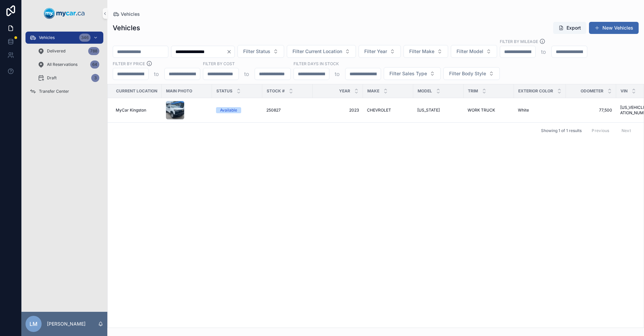 The height and width of the screenshot is (336, 644). Describe the element at coordinates (592, 91) in the screenshot. I see `span: Odometer` at that location.